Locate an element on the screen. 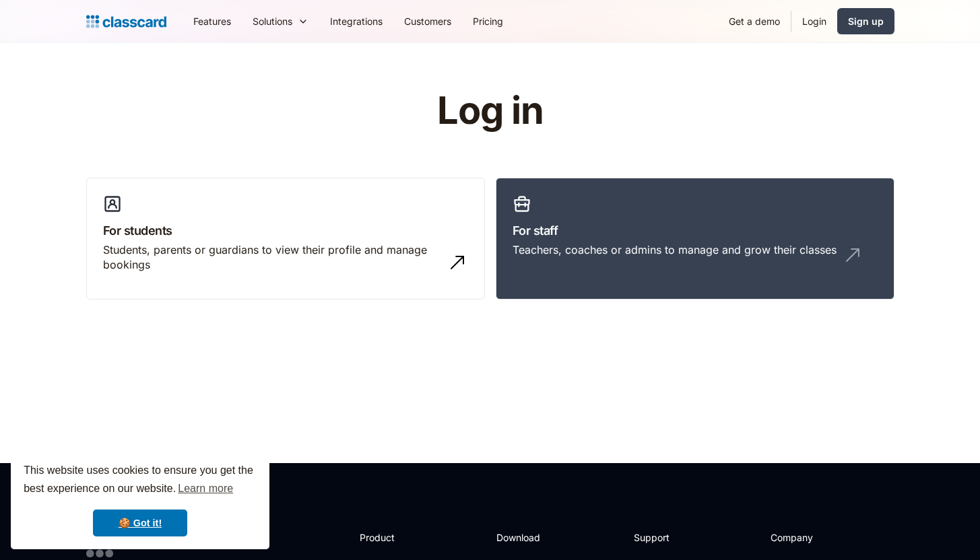 The width and height of the screenshot is (980, 560). a: For staffTeachers, coaches or admins to manage and grow their classes is located at coordinates (695, 239).